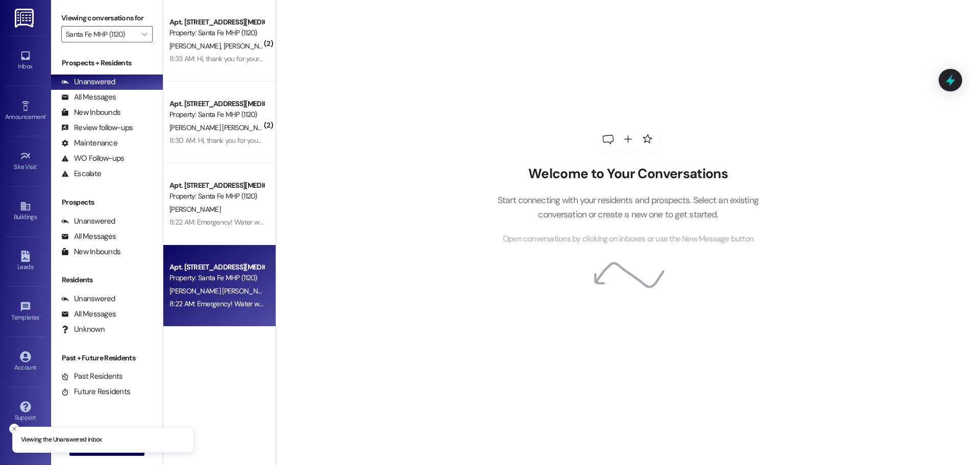 The image size is (980, 465). What do you see at coordinates (628, 239) in the screenshot?
I see `span: Open conversations by clicking on inboxes or use the New Message button` at bounding box center [628, 239].